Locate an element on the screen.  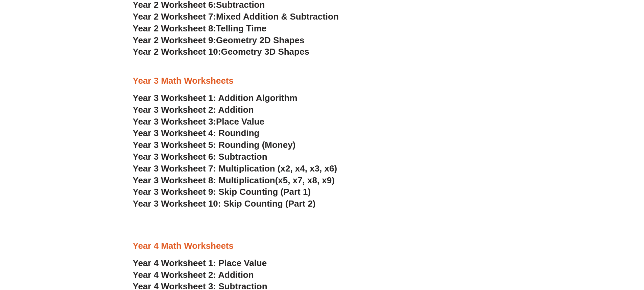
span: Geometry 2D Shapes is located at coordinates (260, 40).